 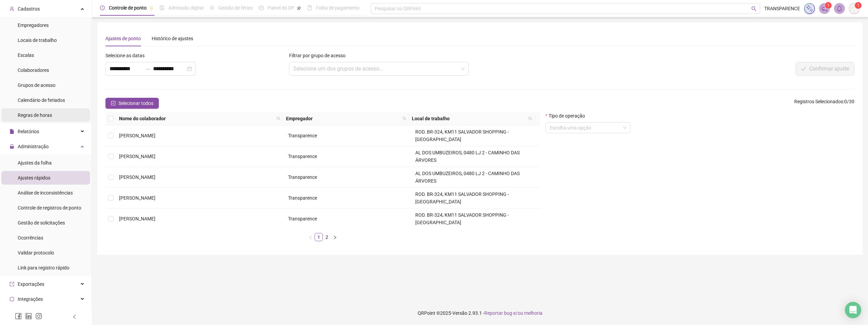 I want to click on span: Local de trabalho, so click(x=469, y=118).